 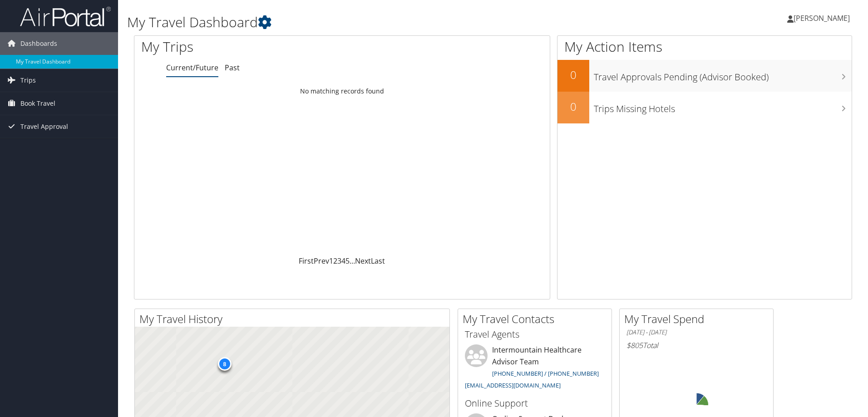 What do you see at coordinates (232, 68) in the screenshot?
I see `a: Past` at bounding box center [232, 68].